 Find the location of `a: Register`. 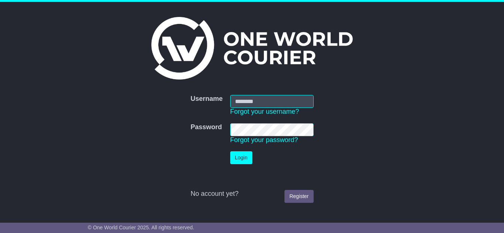

a: Register is located at coordinates (299, 197).